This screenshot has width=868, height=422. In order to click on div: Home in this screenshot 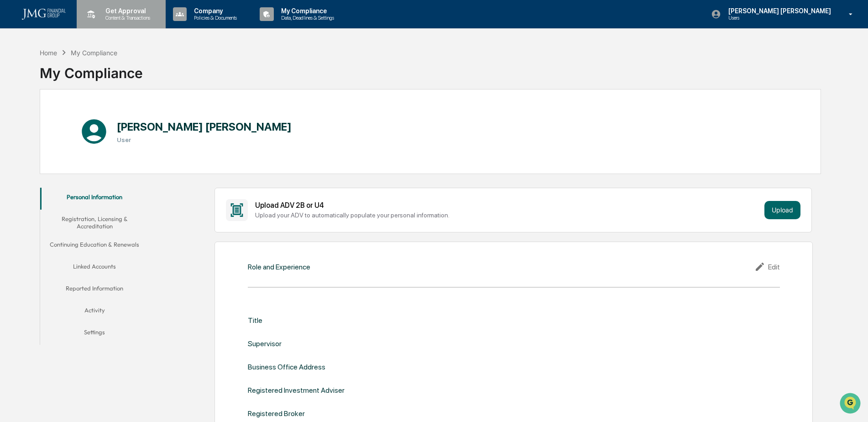, I will do `click(48, 53)`.